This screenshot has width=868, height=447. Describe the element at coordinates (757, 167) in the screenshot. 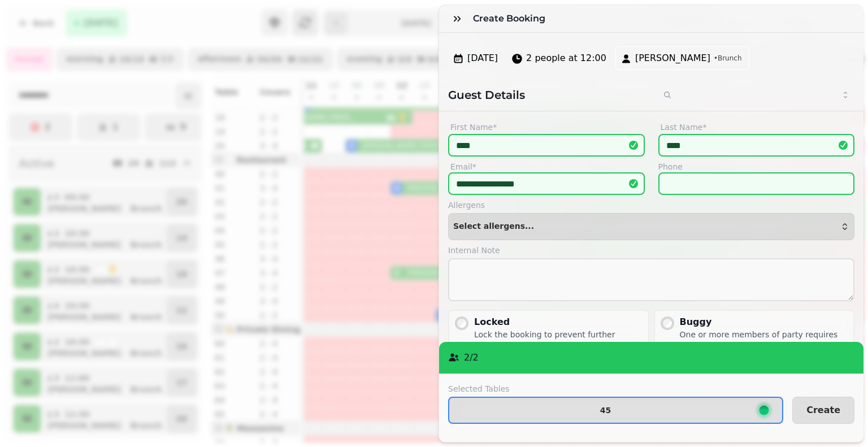

I see `label: Phone` at that location.